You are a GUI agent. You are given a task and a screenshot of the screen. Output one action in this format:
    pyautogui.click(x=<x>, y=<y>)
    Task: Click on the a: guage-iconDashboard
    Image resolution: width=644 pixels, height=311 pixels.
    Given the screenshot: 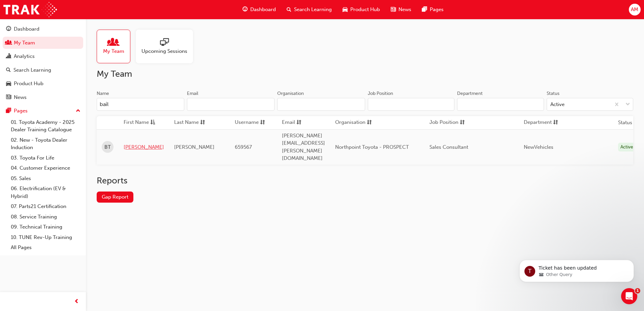 What is the action you would take?
    pyautogui.click(x=259, y=10)
    